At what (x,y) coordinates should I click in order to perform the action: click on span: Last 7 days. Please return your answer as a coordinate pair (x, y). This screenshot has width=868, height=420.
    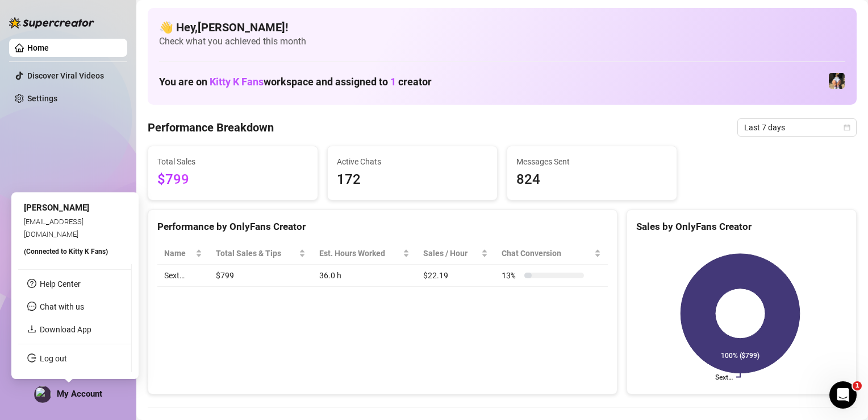
    Looking at the image, I should click on (797, 127).